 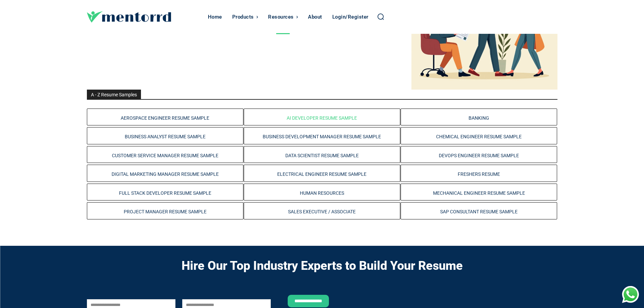 I want to click on a: Freshers Resume, so click(x=479, y=174).